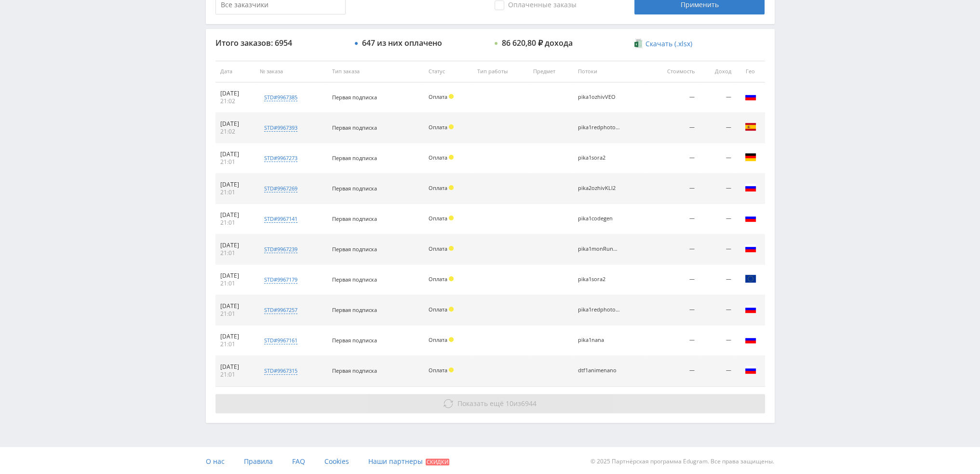  Describe the element at coordinates (600, 340) in the screenshot. I see `div: pika1nana` at that location.